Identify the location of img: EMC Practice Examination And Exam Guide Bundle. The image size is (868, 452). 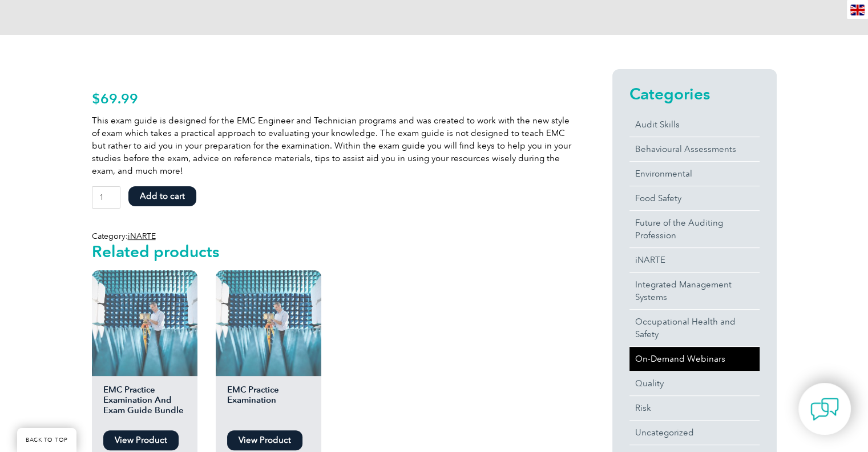
(145, 323).